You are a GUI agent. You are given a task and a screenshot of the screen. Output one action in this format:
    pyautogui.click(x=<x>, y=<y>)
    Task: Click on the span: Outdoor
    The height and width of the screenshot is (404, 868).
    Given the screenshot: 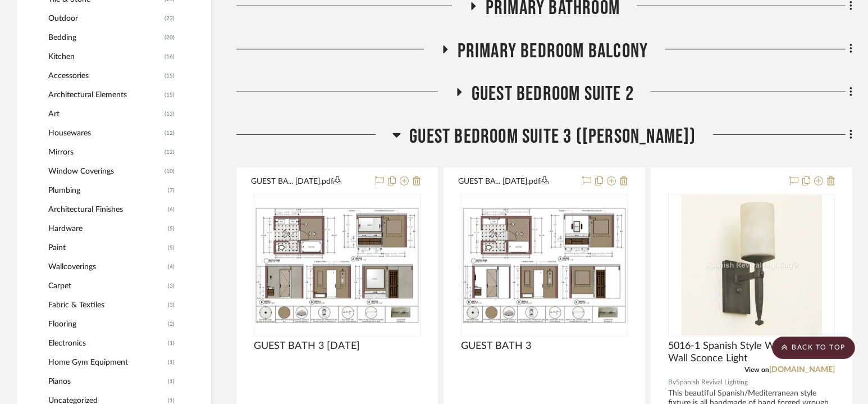 What is the action you would take?
    pyautogui.click(x=105, y=18)
    